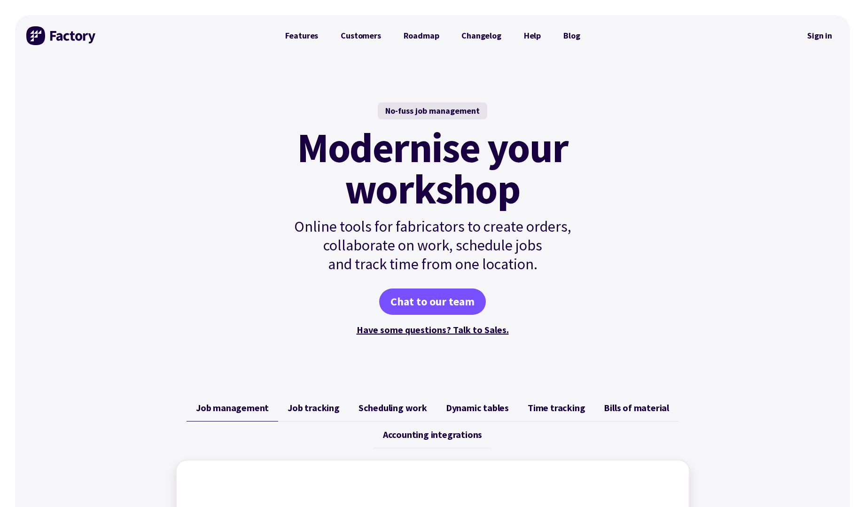 This screenshot has width=865, height=507. What do you see at coordinates (360, 36) in the screenshot?
I see `a: Customers` at bounding box center [360, 36].